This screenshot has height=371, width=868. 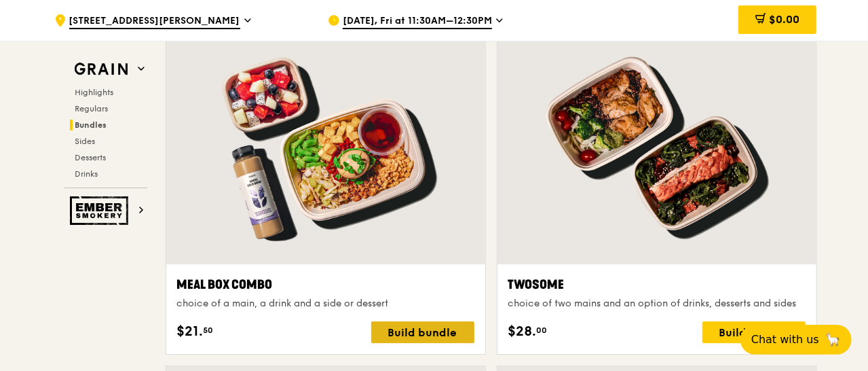 What do you see at coordinates (542, 330) in the screenshot?
I see `span: 00` at bounding box center [542, 330].